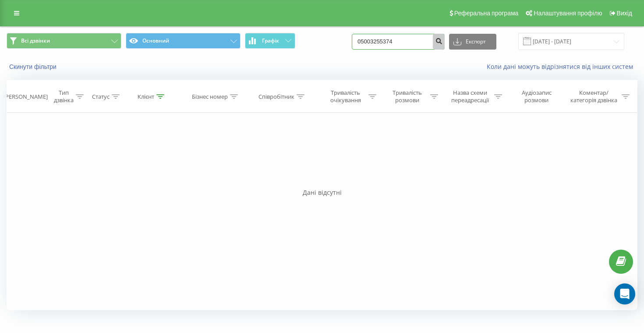  I want to click on span: Налаштування профілю, so click(567, 13).